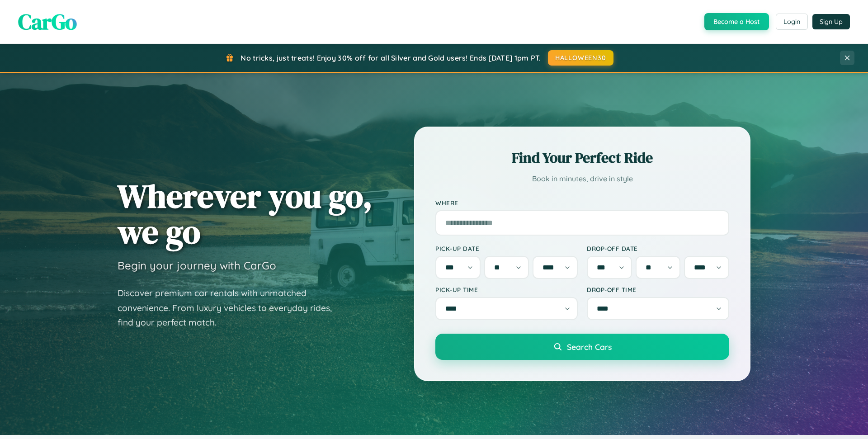 The width and height of the screenshot is (868, 439). I want to click on span: Search Cars, so click(589, 347).